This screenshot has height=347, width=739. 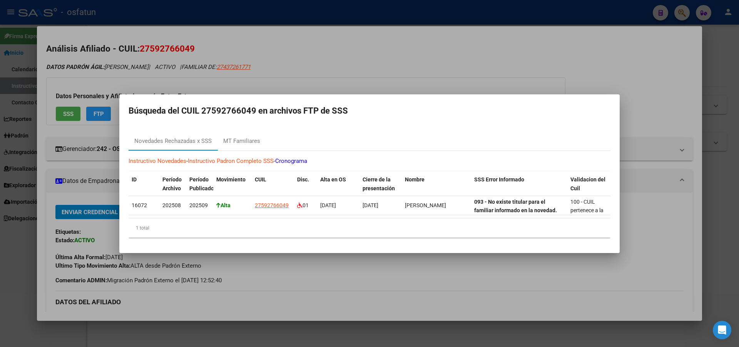 I want to click on span: 27592766049, so click(x=272, y=205).